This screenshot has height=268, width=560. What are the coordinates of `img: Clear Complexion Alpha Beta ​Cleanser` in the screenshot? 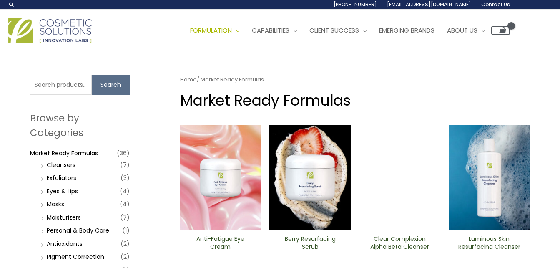 It's located at (400, 178).